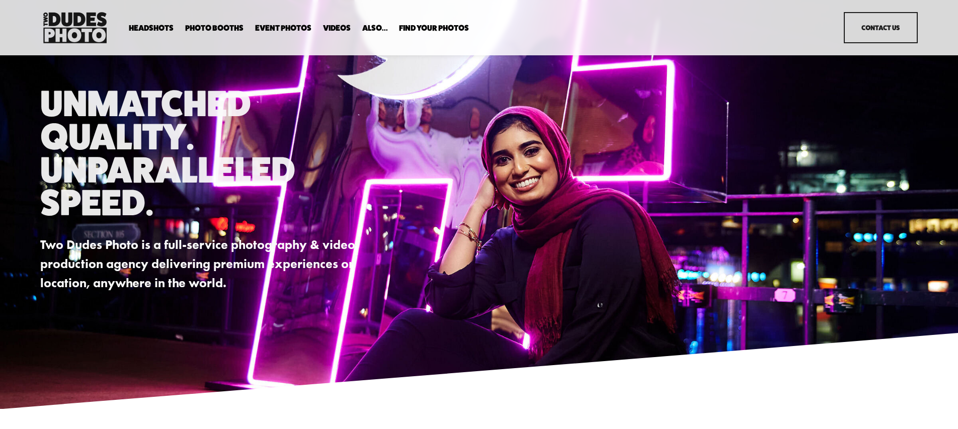 The width and height of the screenshot is (958, 429). Describe the element at coordinates (880, 28) in the screenshot. I see `a: Contact Us` at that location.